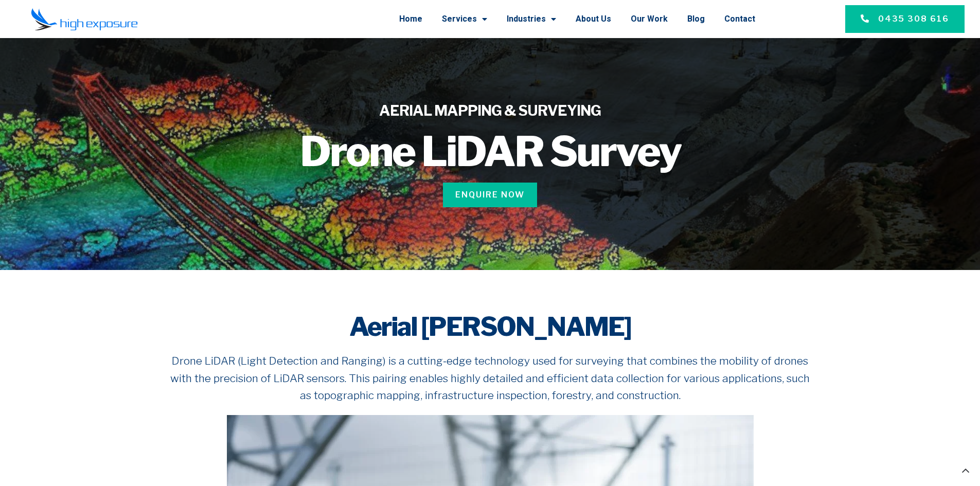 Image resolution: width=980 pixels, height=486 pixels. What do you see at coordinates (490, 378) in the screenshot?
I see `p: Drone LiDAR (Light Detection and Ranging) is a cutting-edge technology used for surveying that co...` at bounding box center [490, 378].